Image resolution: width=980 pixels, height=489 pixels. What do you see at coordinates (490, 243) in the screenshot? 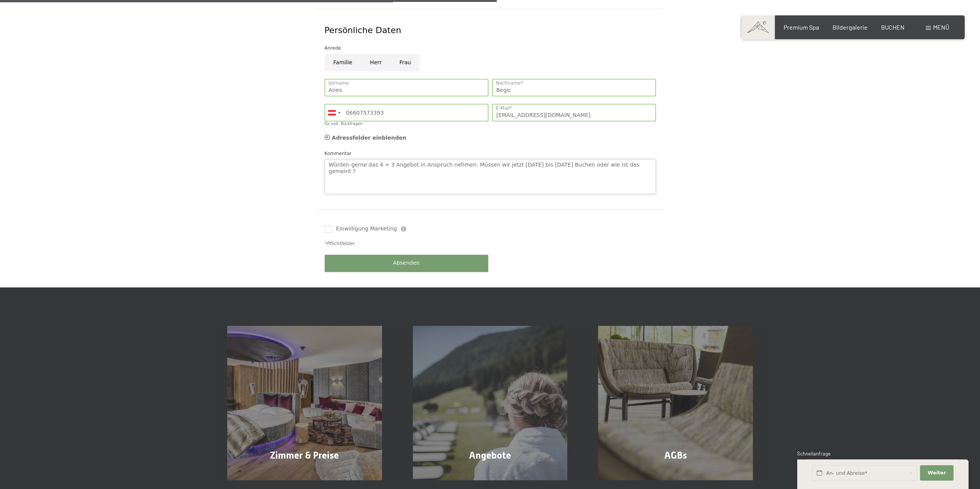
I see `div: *Pflichtfelder` at bounding box center [490, 243].